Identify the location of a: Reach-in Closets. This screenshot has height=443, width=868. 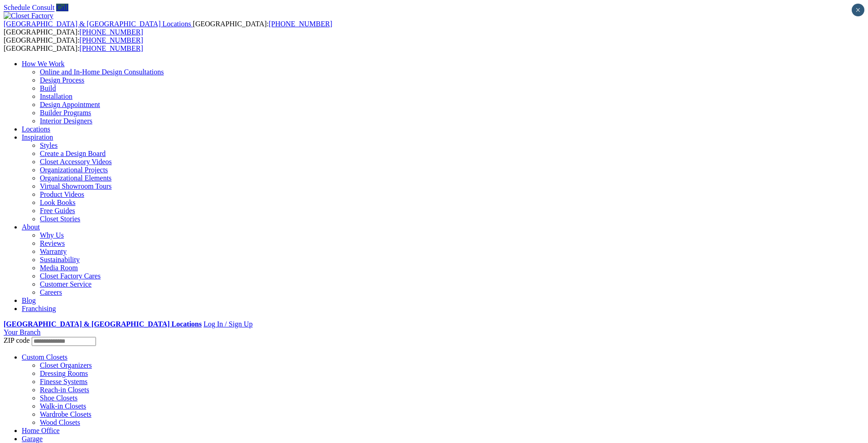
(64, 389).